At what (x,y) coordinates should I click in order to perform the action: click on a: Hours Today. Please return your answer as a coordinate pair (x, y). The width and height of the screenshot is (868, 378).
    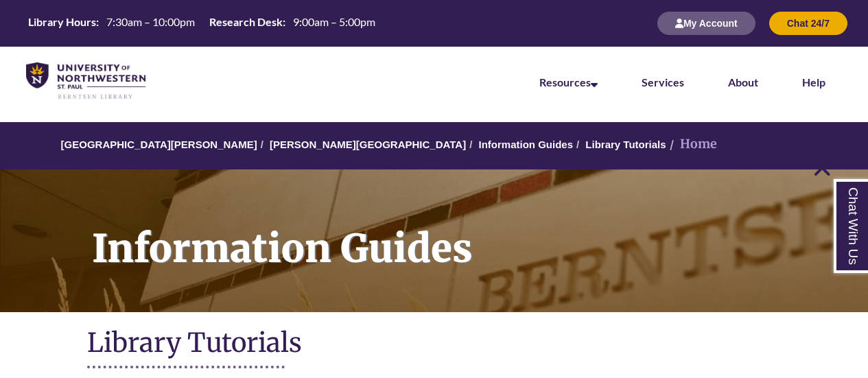
    Looking at the image, I should click on (202, 23).